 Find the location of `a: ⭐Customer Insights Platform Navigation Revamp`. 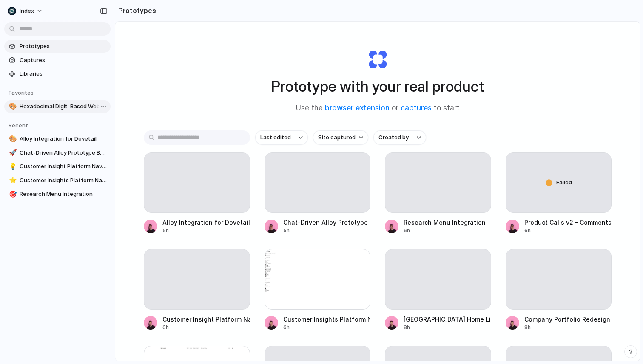

a: ⭐Customer Insights Platform Navigation Revamp is located at coordinates (57, 181).